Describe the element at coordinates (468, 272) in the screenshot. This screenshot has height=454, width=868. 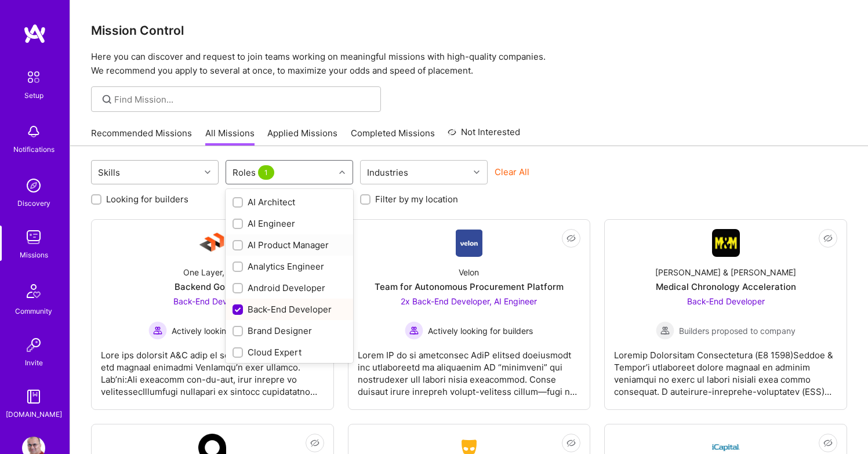
I see `div: Velon` at that location.